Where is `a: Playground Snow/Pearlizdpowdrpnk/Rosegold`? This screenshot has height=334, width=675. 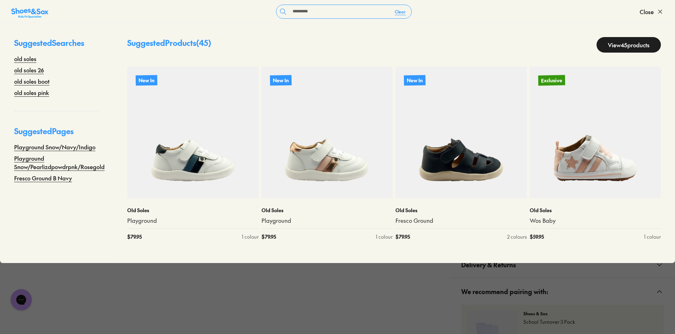 a: Playground Snow/Pearlizdpowdrpnk/Rosegold is located at coordinates (59, 163).